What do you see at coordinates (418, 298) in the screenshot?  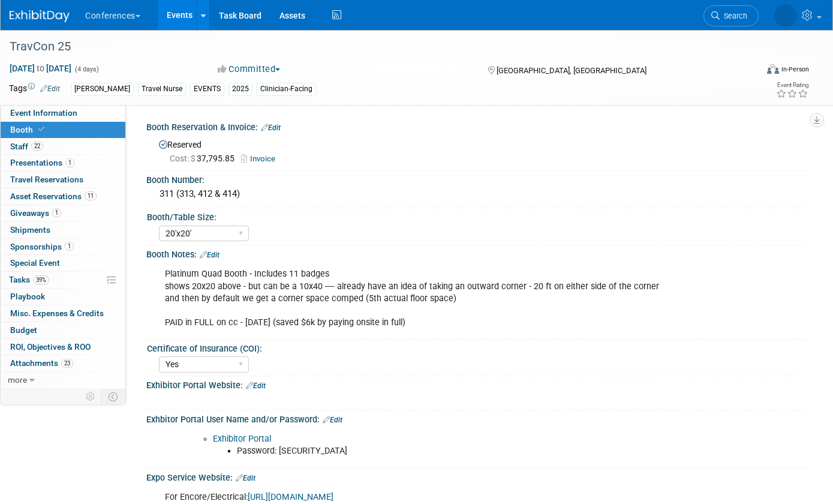 I see `div: Platinum Quad Booth - Includes 11 badges shows 20x20 above - but can be a 10x40 ---- already have...` at bounding box center [418, 298].